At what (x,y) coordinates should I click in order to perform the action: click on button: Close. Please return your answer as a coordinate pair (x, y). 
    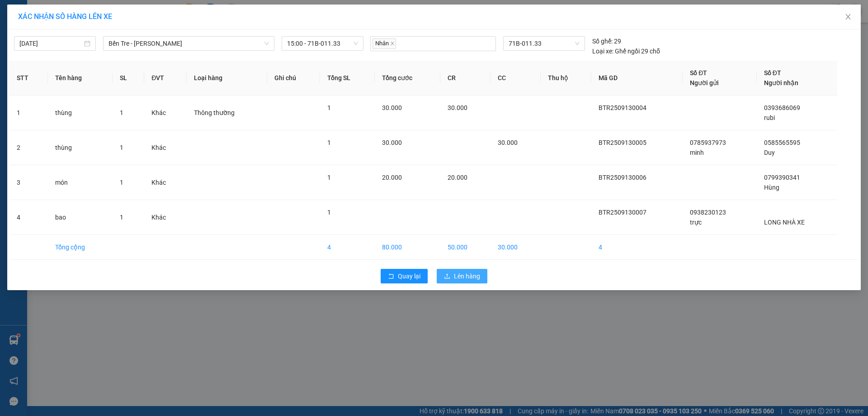
    Looking at the image, I should click on (848, 17).